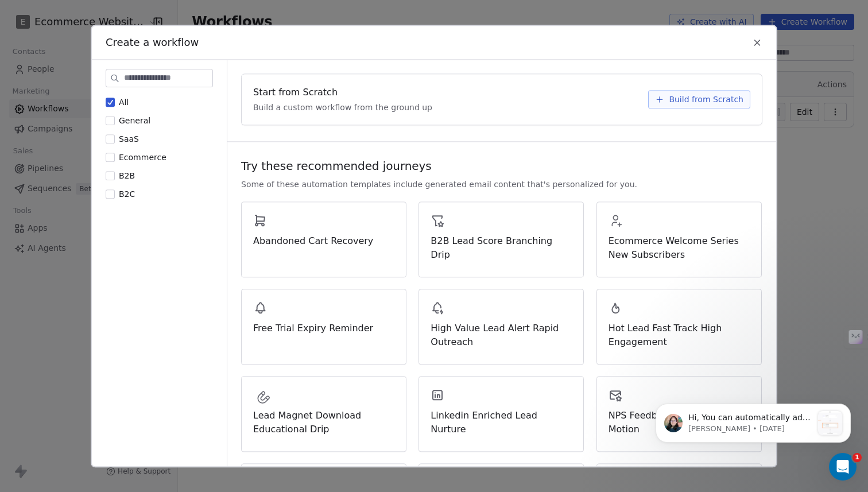 Image resolution: width=868 pixels, height=492 pixels. Describe the element at coordinates (124, 102) in the screenshot. I see `span: All` at that location.